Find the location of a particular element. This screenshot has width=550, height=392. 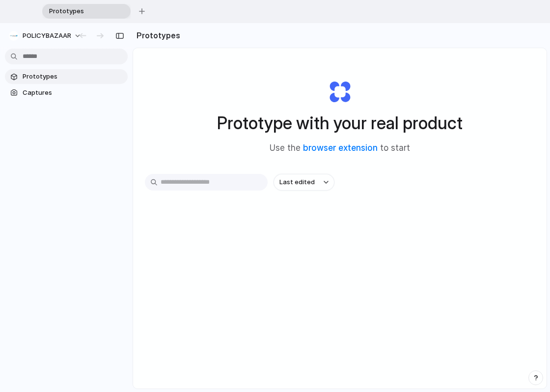

span: POLICYBAZAAR is located at coordinates (47, 36).